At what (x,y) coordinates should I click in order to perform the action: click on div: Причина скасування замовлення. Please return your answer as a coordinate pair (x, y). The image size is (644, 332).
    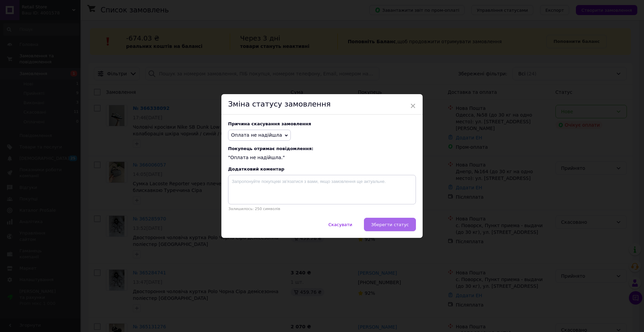
    Looking at the image, I should click on (322, 124).